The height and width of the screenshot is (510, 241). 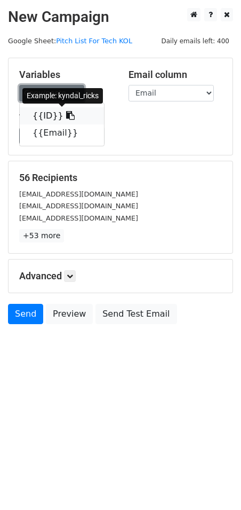 What do you see at coordinates (42, 236) in the screenshot?
I see `a: +53 more` at bounding box center [42, 236].